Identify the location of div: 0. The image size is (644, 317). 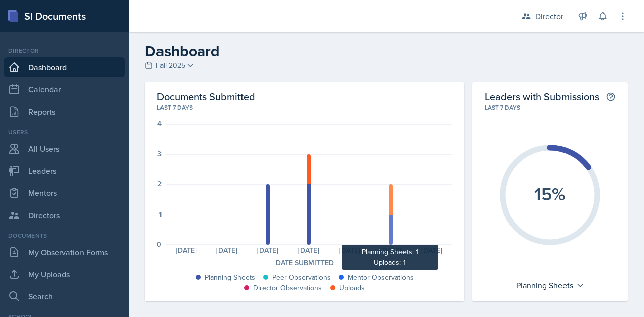
(159, 244).